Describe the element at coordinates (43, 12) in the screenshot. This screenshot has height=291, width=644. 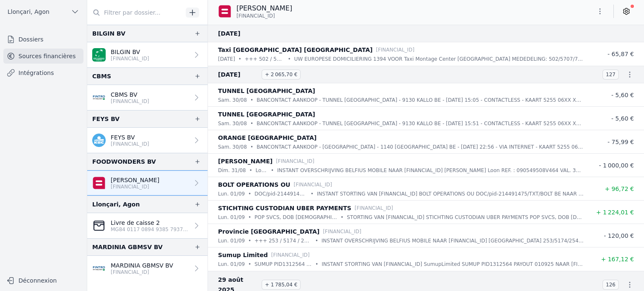
I see `button: Llonçari, Agon` at that location.